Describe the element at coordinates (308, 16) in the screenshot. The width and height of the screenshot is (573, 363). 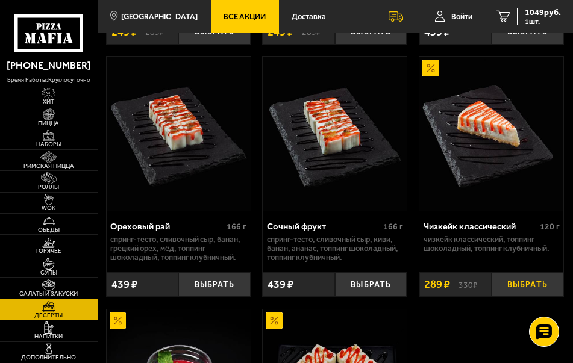
I see `span: Доставка` at that location.